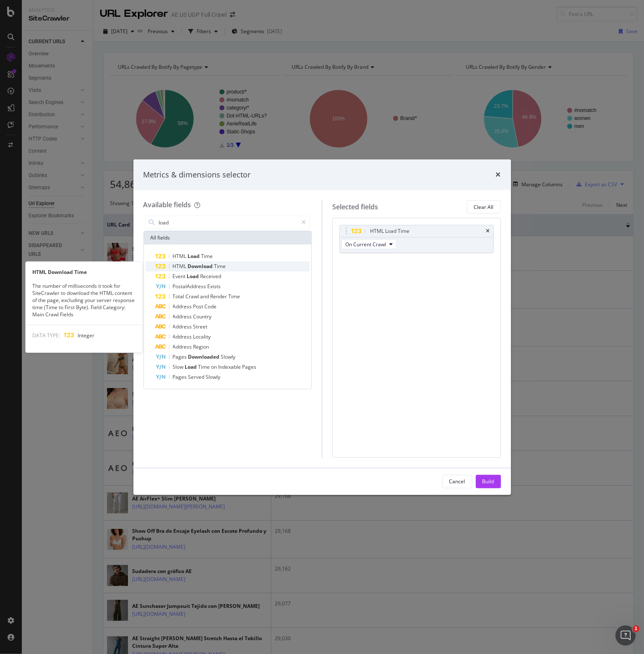  I want to click on div: Build, so click(488, 481).